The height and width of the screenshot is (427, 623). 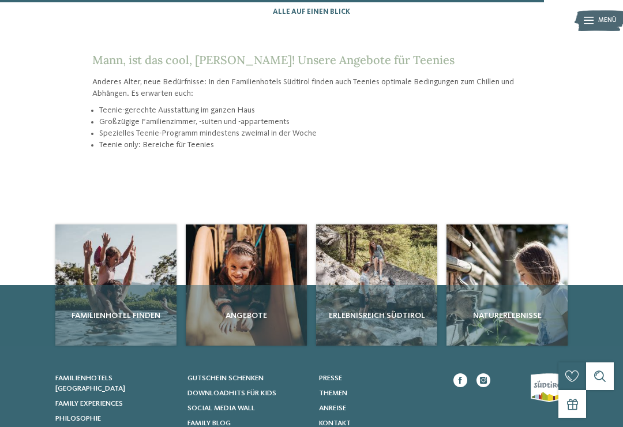 I want to click on span: Kontakt, so click(x=334, y=423).